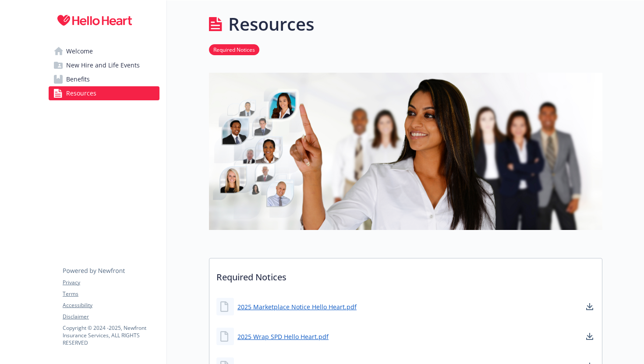 The image size is (644, 364). Describe the element at coordinates (104, 93) in the screenshot. I see `a: Resources` at that location.